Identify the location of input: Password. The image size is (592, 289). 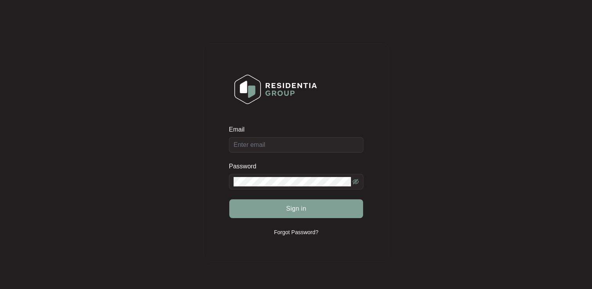
(292, 182).